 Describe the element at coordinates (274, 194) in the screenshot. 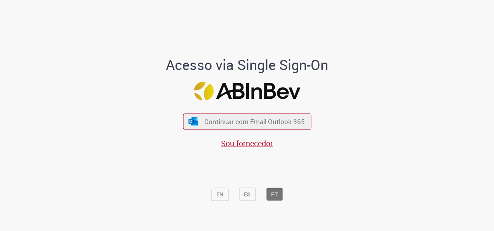

I see `button: PT` at that location.